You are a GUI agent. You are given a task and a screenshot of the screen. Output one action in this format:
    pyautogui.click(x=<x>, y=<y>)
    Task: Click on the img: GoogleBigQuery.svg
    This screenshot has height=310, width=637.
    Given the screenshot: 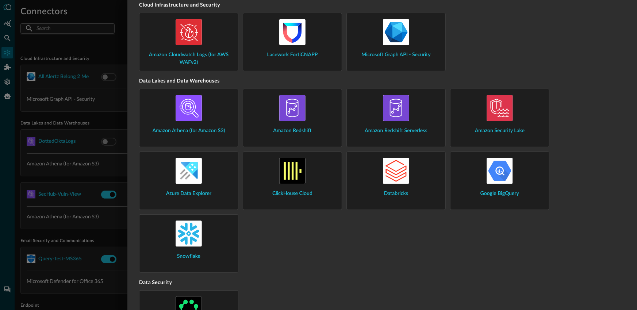 What is the action you would take?
    pyautogui.click(x=500, y=171)
    